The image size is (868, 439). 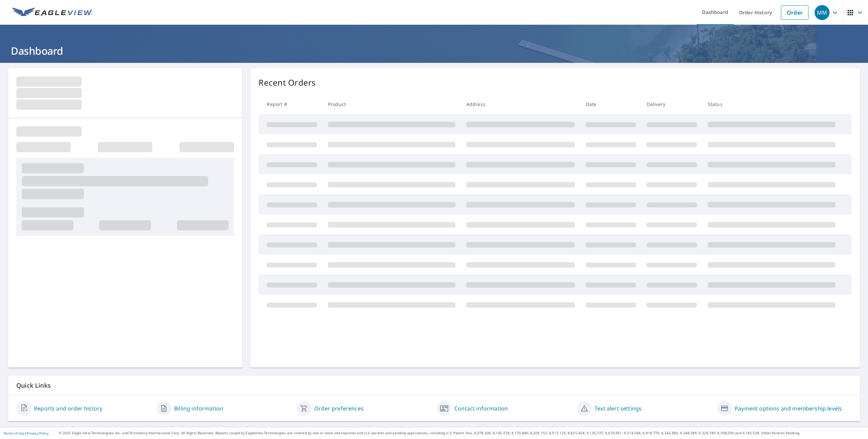 What do you see at coordinates (290, 104) in the screenshot?
I see `th: Report #` at bounding box center [290, 104].